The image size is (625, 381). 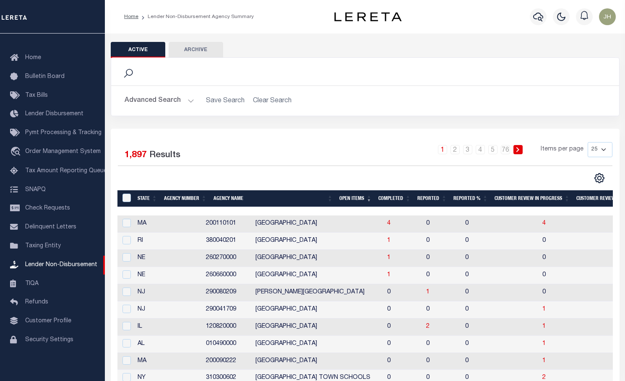 I want to click on th: Open Items: activate to sort column ascending, so click(x=355, y=199).